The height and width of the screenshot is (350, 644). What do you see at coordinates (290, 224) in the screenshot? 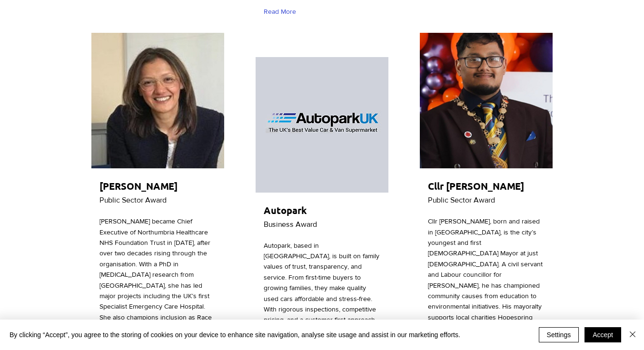
I see `span: Business Award` at bounding box center [290, 224].